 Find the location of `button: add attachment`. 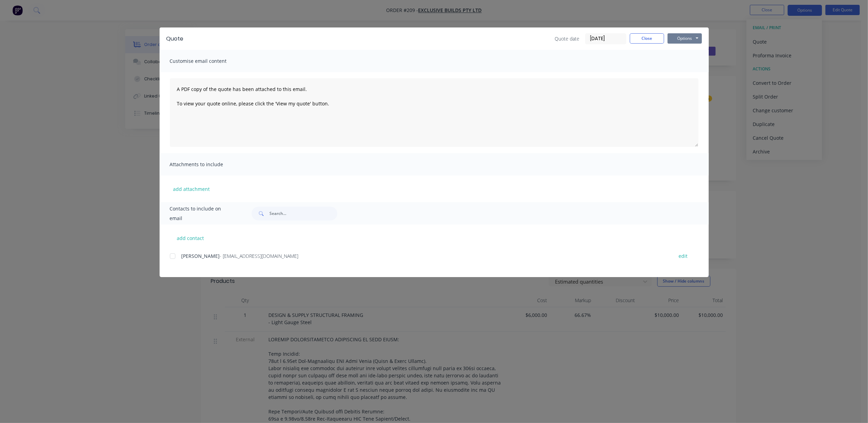

button: add attachment is located at coordinates (192, 189).